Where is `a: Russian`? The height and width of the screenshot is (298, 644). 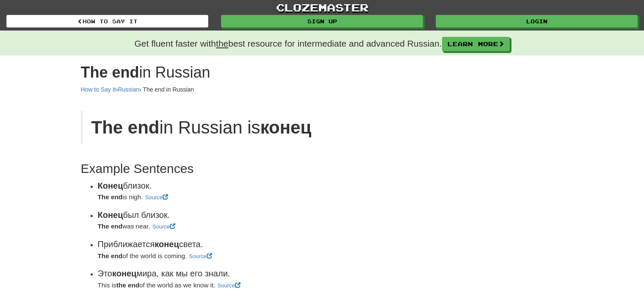
a: Russian is located at coordinates (128, 90).